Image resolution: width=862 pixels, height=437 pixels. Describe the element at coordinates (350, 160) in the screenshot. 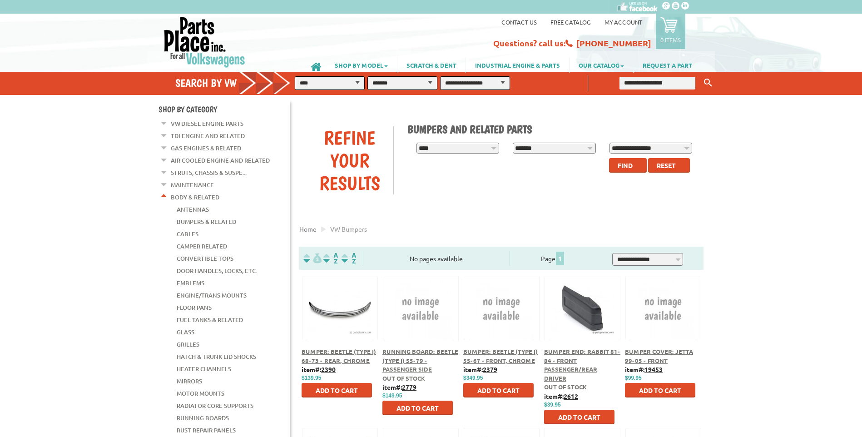

I see `div: Refine Your Results` at that location.